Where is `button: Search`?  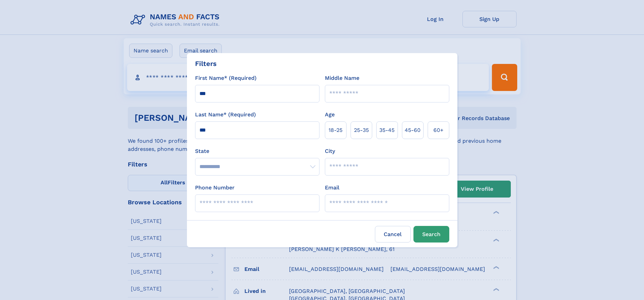 button: Search is located at coordinates (431, 234).